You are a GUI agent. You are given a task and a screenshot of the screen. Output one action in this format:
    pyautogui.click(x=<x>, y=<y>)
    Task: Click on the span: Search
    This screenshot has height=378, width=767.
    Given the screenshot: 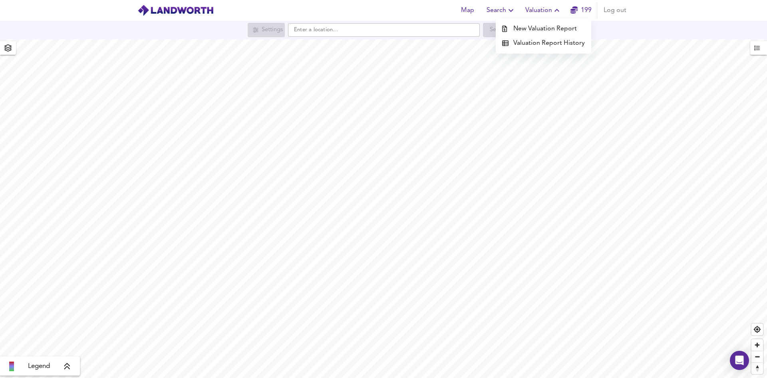 What is the action you would take?
    pyautogui.click(x=501, y=10)
    